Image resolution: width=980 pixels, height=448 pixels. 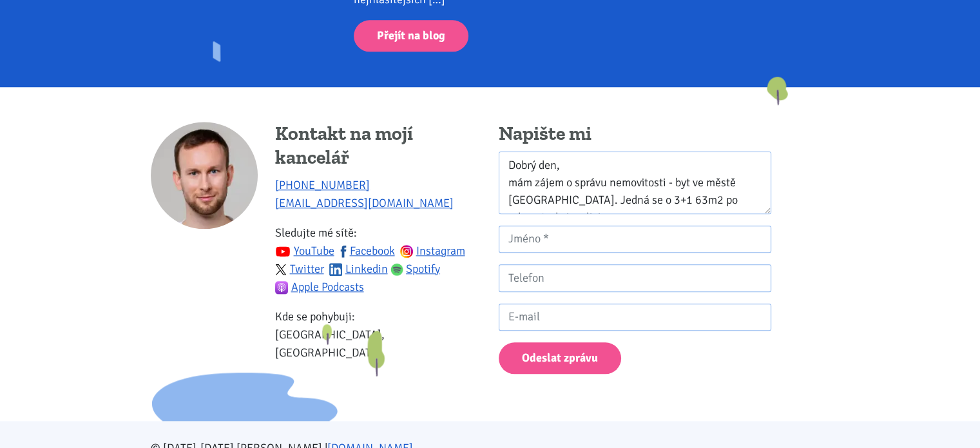 I want to click on a: Instagram, so click(x=432, y=250).